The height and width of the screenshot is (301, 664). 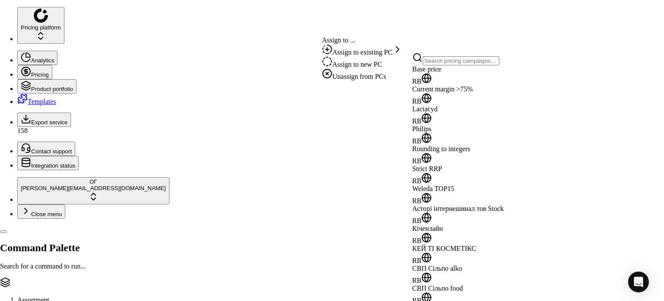 I want to click on div: Кіченлайн, so click(x=458, y=234).